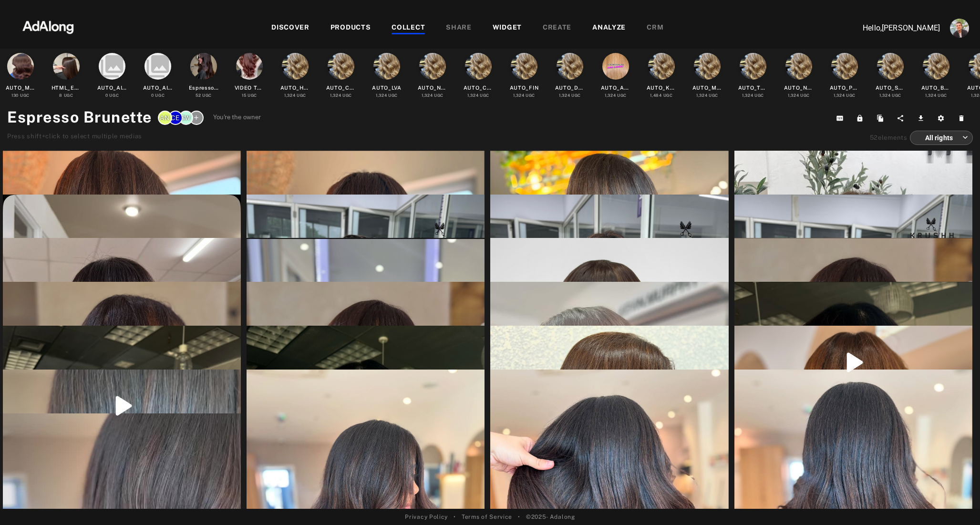 The height and width of the screenshot is (525, 980). What do you see at coordinates (408, 28) in the screenshot?
I see `div: COLLECT` at bounding box center [408, 28].